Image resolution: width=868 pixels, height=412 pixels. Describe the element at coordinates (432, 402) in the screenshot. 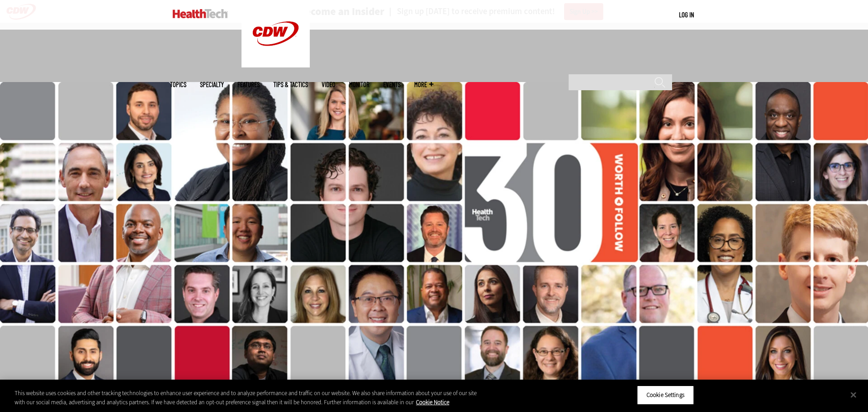

I see `a: More information about your privacy` at that location.